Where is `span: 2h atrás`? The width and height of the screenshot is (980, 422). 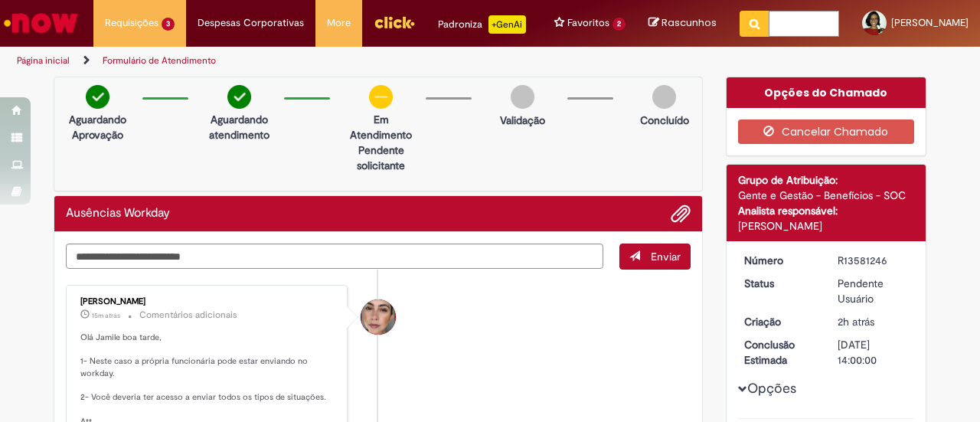
span: 2h atrás is located at coordinates (856, 322).